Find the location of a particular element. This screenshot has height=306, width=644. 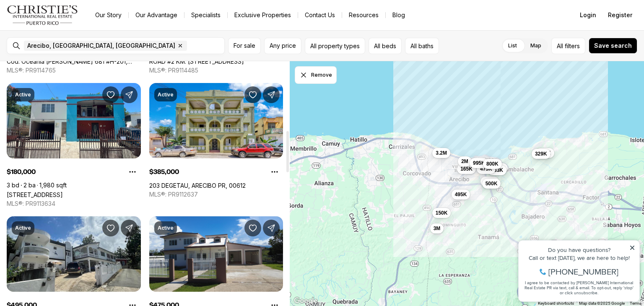

span: 995K is located at coordinates (478, 162).